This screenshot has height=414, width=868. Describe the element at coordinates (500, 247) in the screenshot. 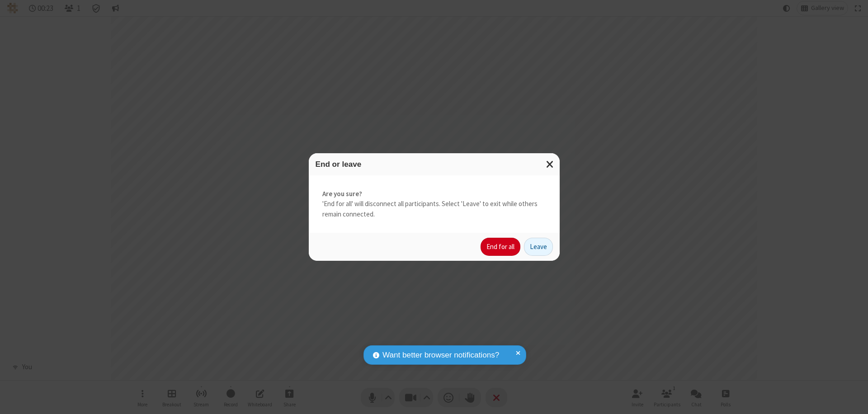

I see `button: End for all` at that location.